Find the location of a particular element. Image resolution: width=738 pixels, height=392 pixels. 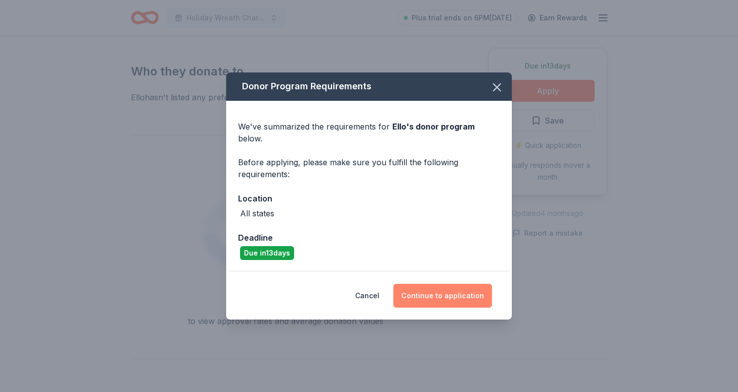

div: We've summarized the requirements for below. is located at coordinates (369, 132).